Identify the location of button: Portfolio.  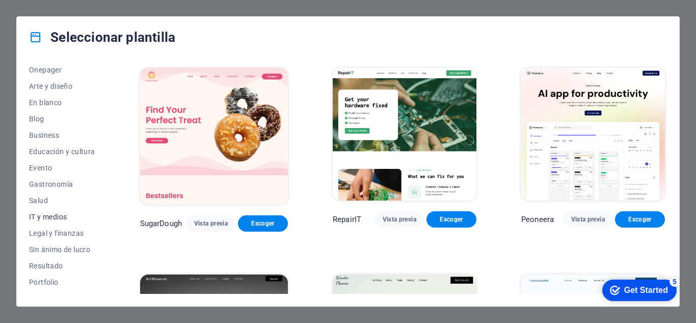
(62, 282).